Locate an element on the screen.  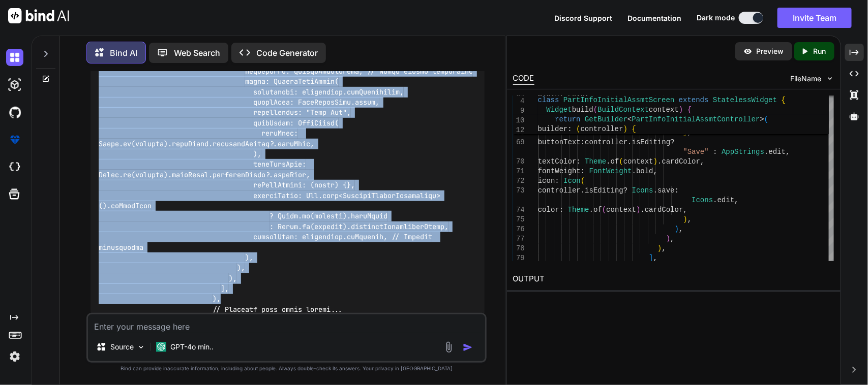
div: 77 is located at coordinates (518, 239).